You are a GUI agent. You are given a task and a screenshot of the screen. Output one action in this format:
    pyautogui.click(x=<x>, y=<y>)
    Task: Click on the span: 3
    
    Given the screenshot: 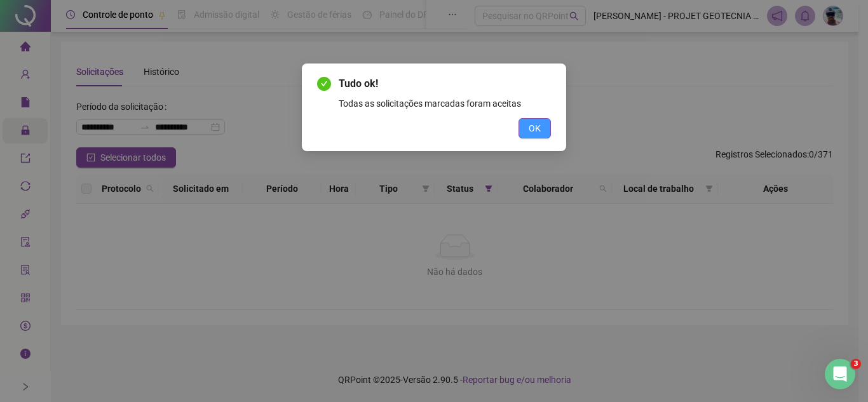 What is the action you would take?
    pyautogui.click(x=856, y=364)
    